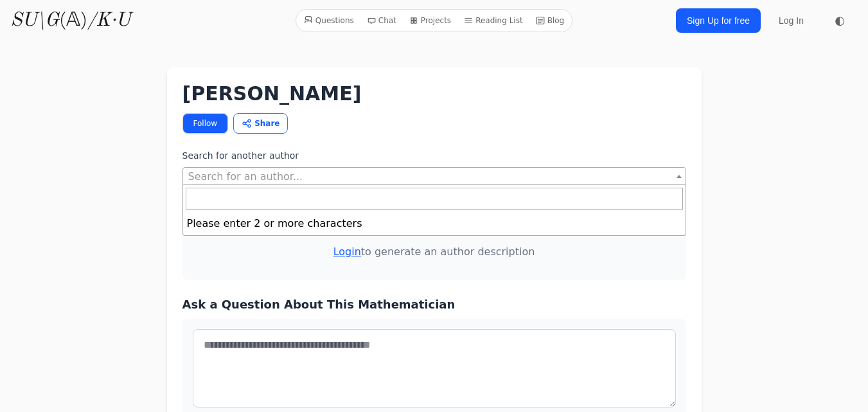  What do you see at coordinates (109, 21) in the screenshot?
I see `i: /K·U` at bounding box center [109, 21].